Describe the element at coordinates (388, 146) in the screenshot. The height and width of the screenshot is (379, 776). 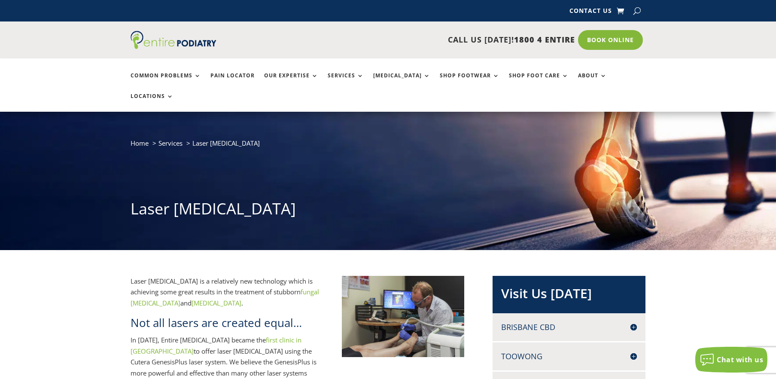
I see `nav: breadcrumb` at that location.